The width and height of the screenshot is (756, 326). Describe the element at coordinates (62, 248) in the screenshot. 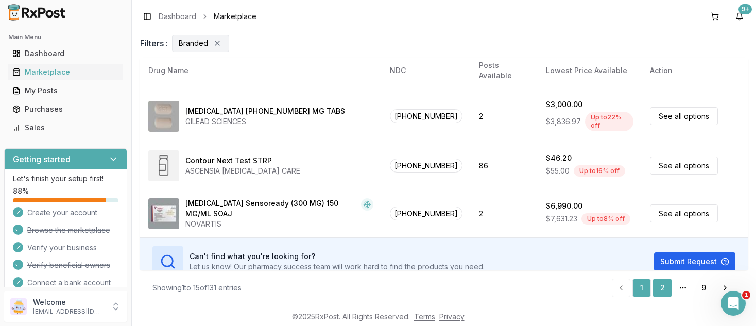

I see `span: Verify your business` at that location.